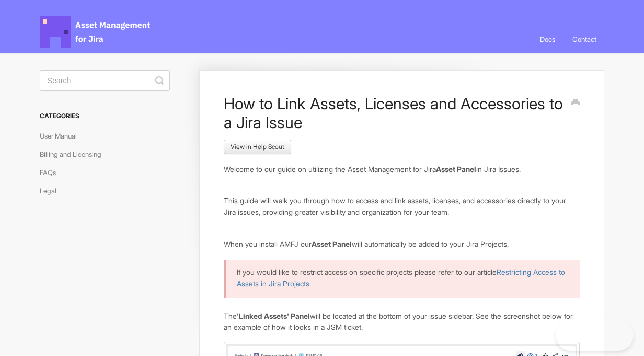  What do you see at coordinates (104, 116) in the screenshot?
I see `h3: Categories` at bounding box center [104, 116].